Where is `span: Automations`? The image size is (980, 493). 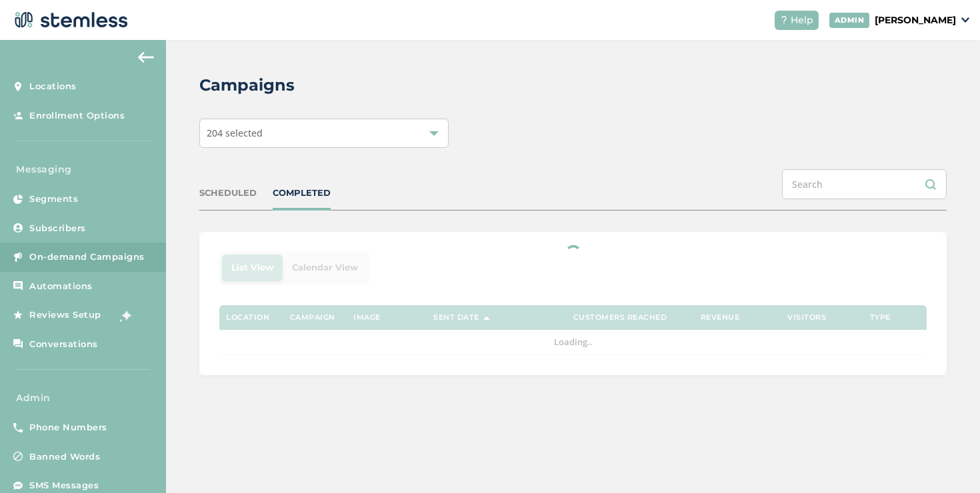
span: Automations is located at coordinates (61, 287).